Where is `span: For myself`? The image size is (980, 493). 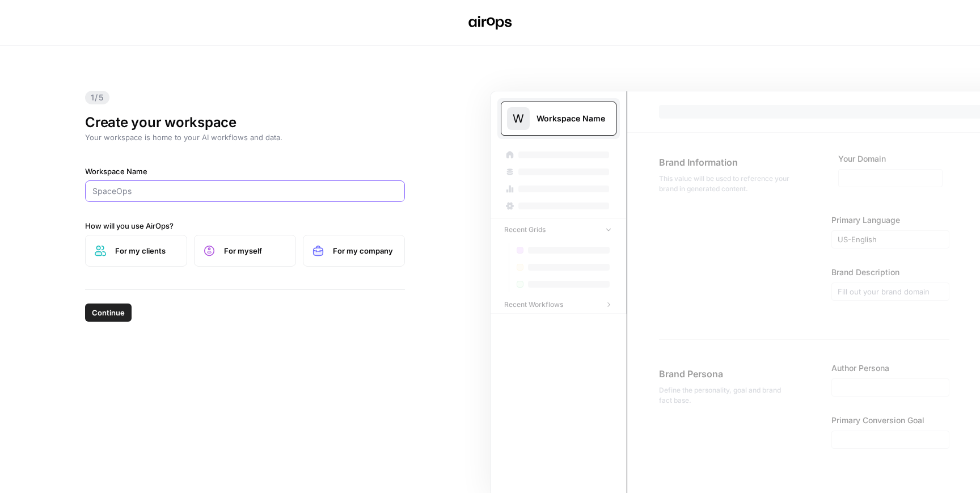 span: For myself is located at coordinates (255, 251).